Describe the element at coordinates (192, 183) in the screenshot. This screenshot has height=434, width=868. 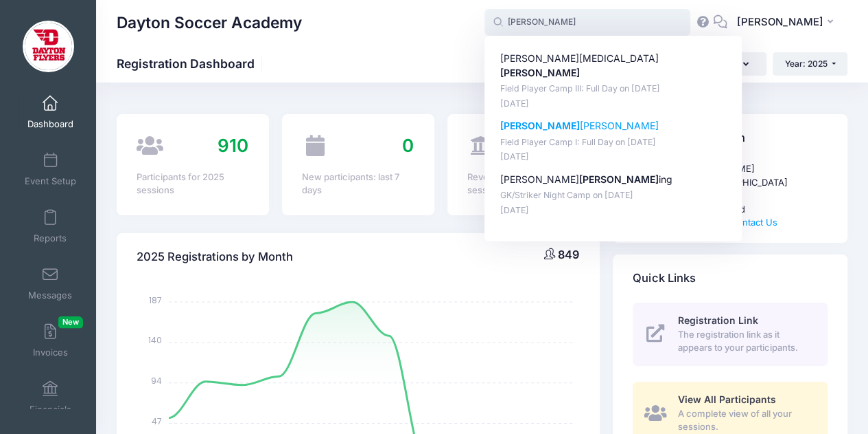
I see `div: Participants for 2025 sessions` at that location.